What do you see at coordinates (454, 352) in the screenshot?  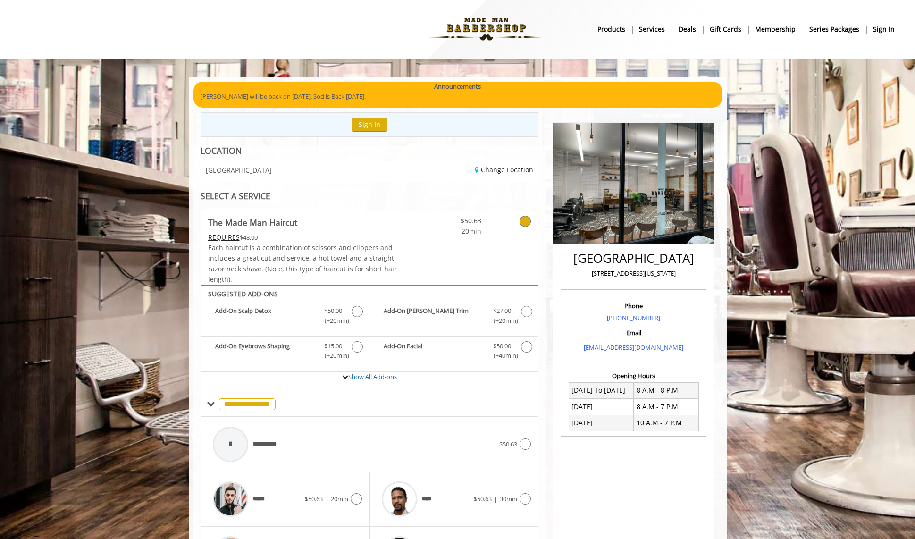 I see `label: Add-On Facial` at bounding box center [454, 352].